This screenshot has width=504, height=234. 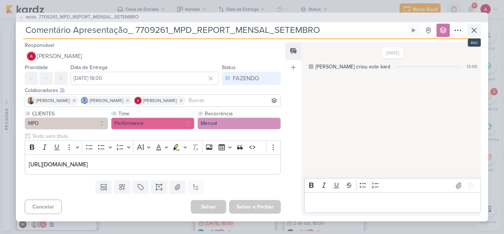 What do you see at coordinates (242, 113) in the screenshot?
I see `label: Recorrência` at bounding box center [242, 113].